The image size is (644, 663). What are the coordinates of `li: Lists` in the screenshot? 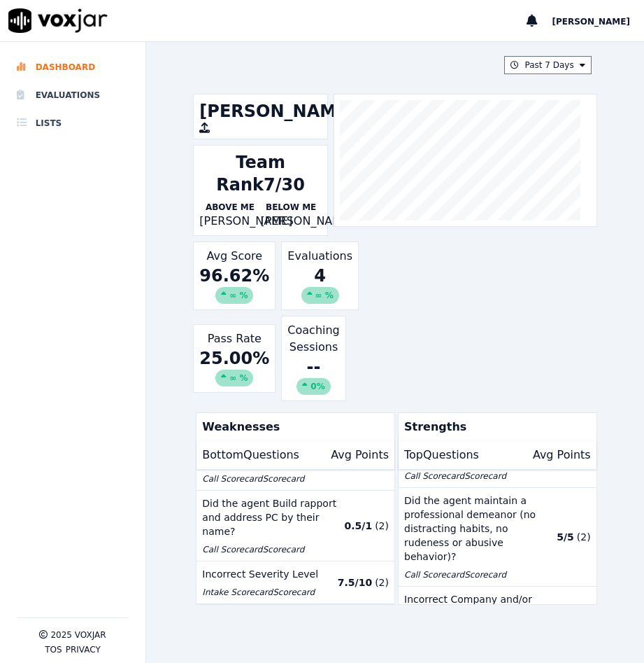 It's located at (73, 123).